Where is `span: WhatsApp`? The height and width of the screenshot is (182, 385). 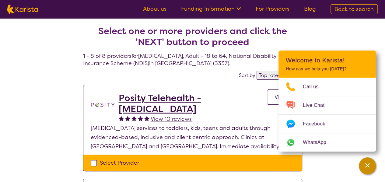
span: WhatsApp is located at coordinates (318, 142).